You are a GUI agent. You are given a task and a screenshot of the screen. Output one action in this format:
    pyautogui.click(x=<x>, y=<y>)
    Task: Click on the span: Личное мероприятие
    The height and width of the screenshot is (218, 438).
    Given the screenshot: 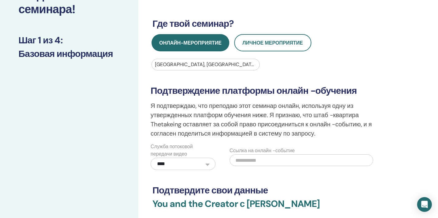 What is the action you would take?
    pyautogui.click(x=272, y=43)
    